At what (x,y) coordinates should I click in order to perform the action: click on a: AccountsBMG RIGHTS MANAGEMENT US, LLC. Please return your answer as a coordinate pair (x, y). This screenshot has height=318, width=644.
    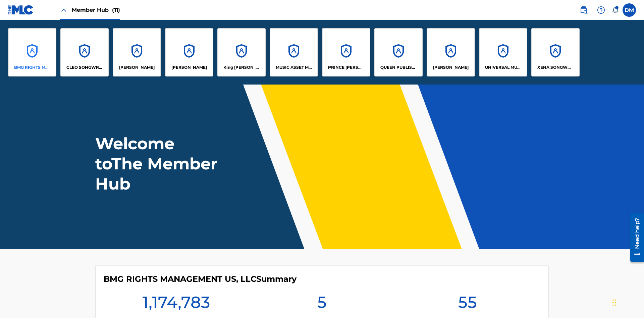
    Looking at the image, I should click on (32, 52).